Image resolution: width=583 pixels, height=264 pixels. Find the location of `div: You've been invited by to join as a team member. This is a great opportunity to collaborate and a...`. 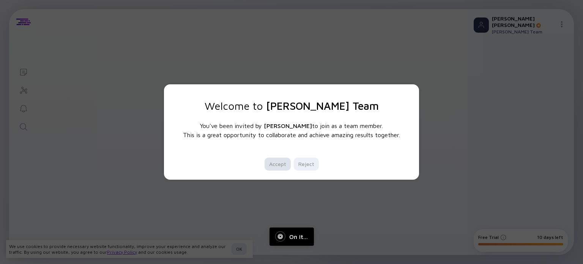

div: You've been invited by to join as a team member. This is a great opportunity to collaborate and a... is located at coordinates (292, 130).